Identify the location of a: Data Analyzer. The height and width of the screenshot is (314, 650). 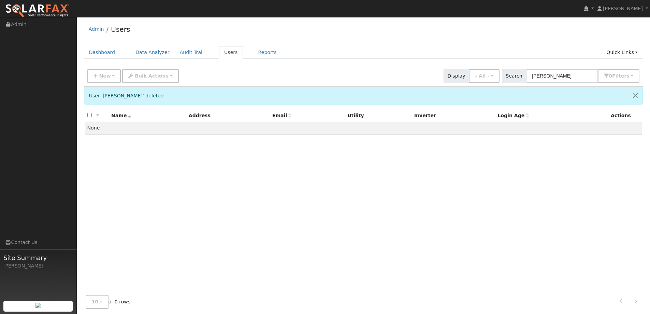
(153, 52).